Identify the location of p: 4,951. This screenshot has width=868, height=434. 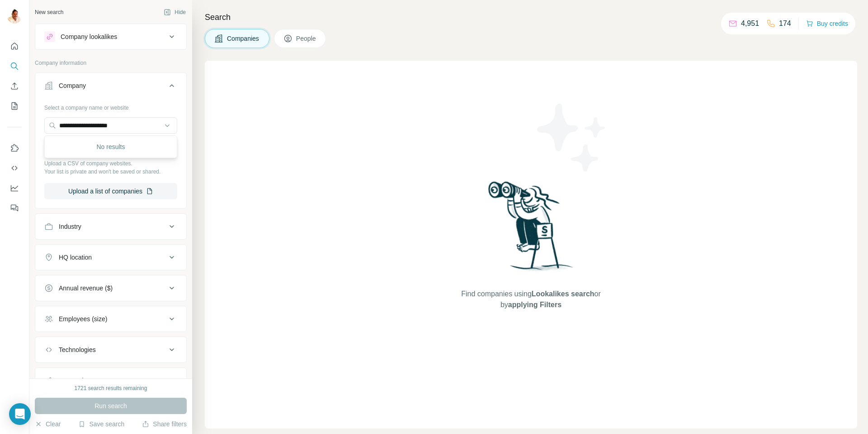
(751, 24).